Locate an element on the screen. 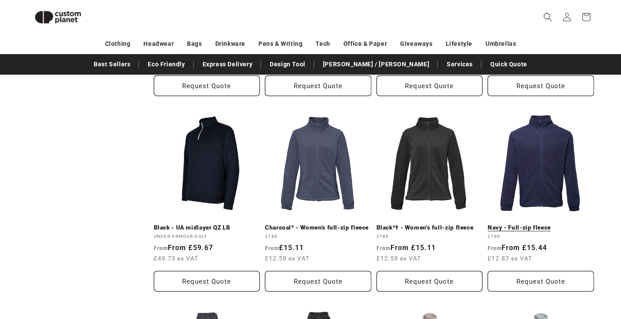 The image size is (621, 319). a: Black*† - Women's full-zip fleece is located at coordinates (430, 228).